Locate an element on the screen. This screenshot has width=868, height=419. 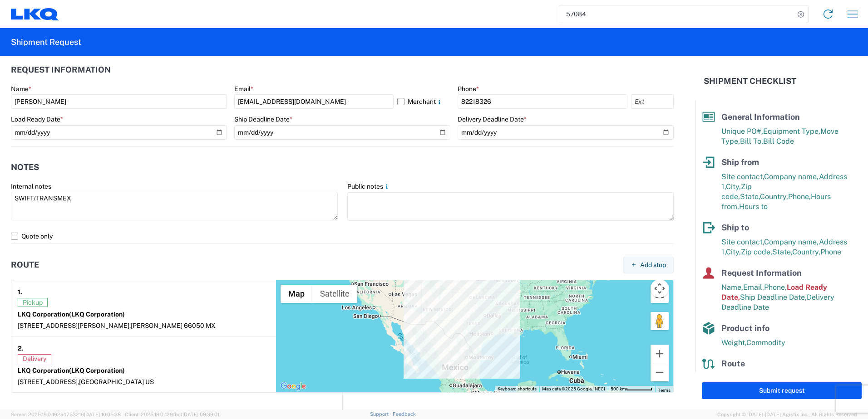
button: Zoom out is located at coordinates (660, 372).